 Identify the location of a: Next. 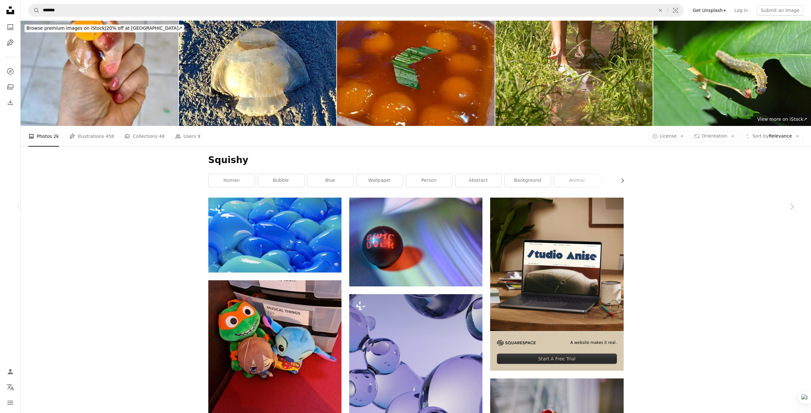
(792, 206).